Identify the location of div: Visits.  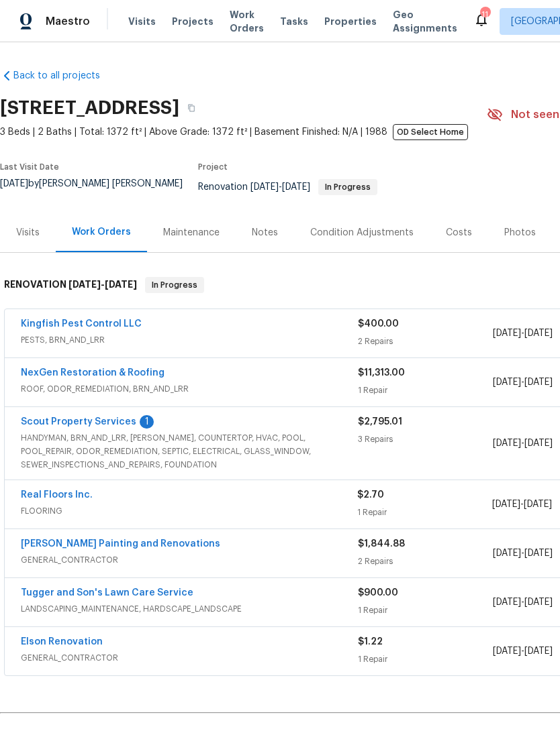
(27, 233).